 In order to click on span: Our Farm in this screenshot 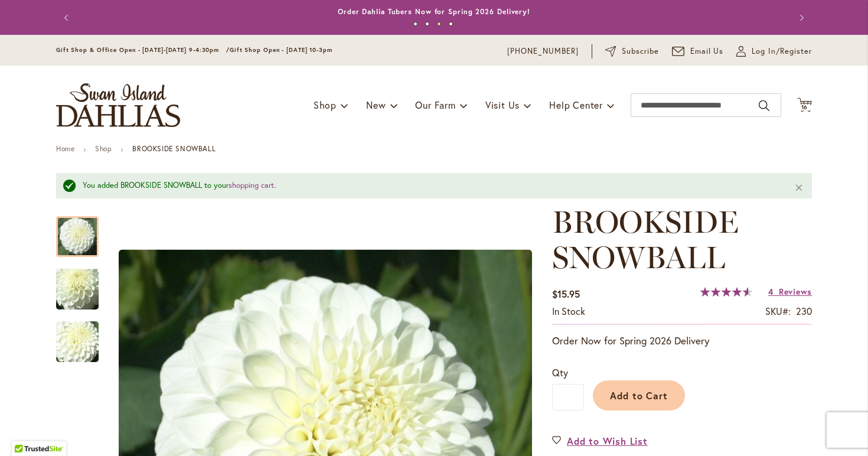, I will do `click(435, 105)`.